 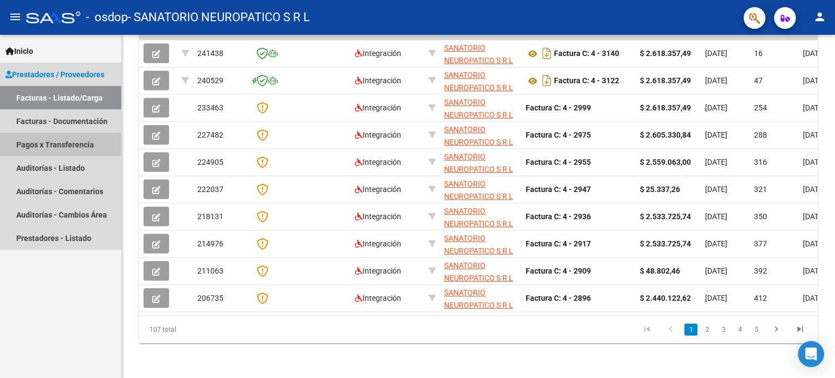 What do you see at coordinates (647, 330) in the screenshot?
I see `a: go to first page` at bounding box center [647, 330].